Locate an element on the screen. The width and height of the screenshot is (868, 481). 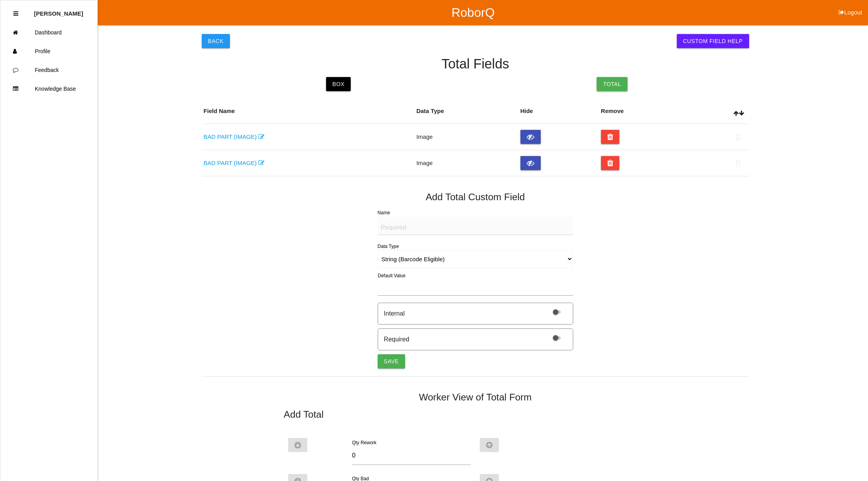
a: Box is located at coordinates (338, 84).